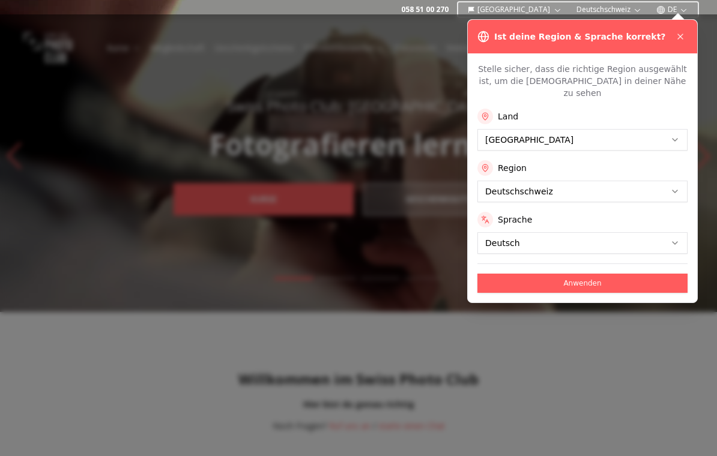 This screenshot has height=456, width=717. I want to click on label: Land, so click(508, 117).